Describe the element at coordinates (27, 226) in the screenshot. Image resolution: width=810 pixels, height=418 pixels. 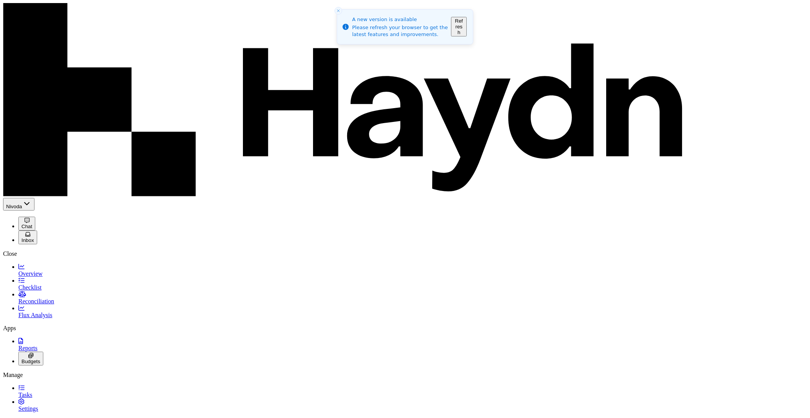
I see `span: Chat` at that location.